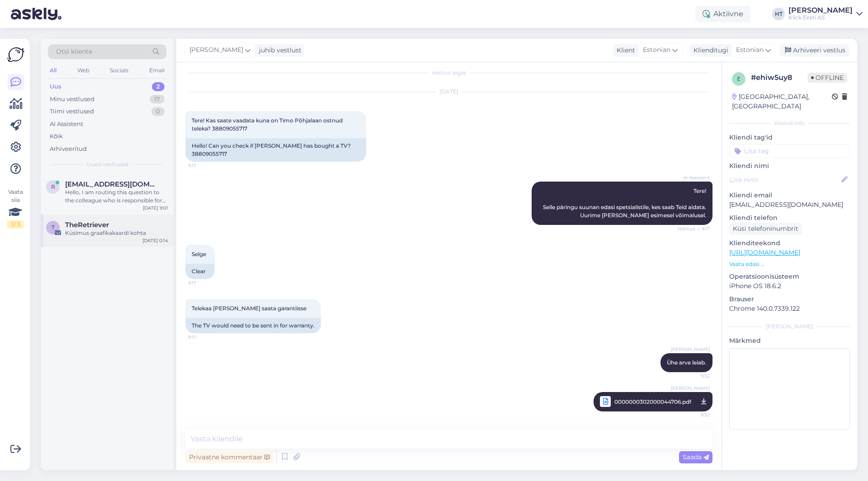  Describe the element at coordinates (157, 70) in the screenshot. I see `div: Email` at that location.